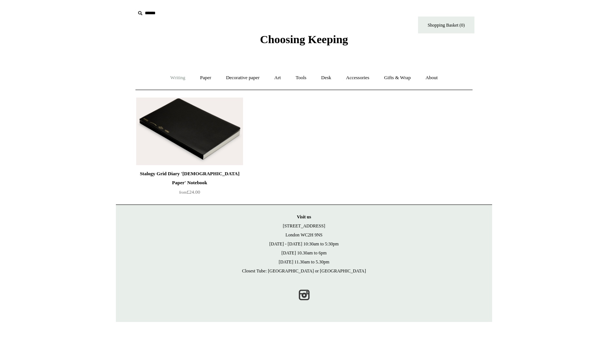 Image resolution: width=608 pixels, height=364 pixels. I want to click on strong: Visit us, so click(304, 217).